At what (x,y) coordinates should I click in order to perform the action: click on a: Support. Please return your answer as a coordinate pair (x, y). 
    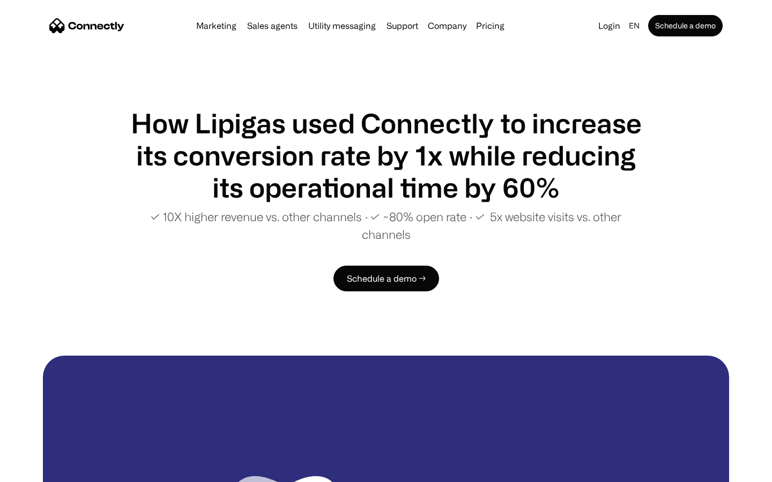
    Looking at the image, I should click on (402, 26).